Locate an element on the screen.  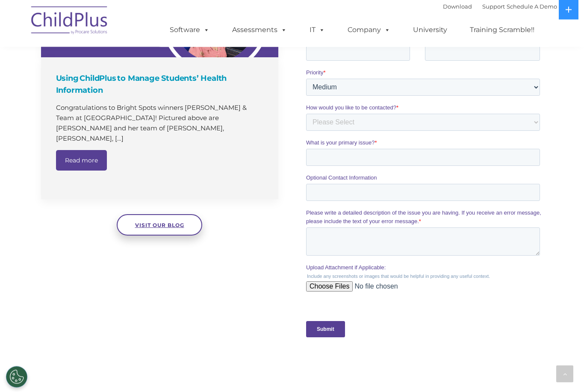
a: Schedule A Demo is located at coordinates (532, 6).